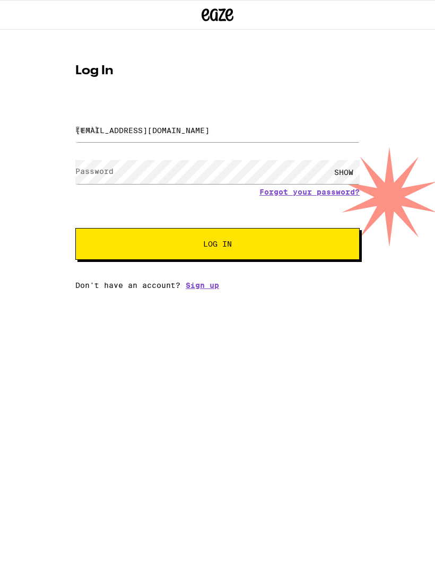 The height and width of the screenshot is (569, 435). What do you see at coordinates (41, 12) in the screenshot?
I see `span: Hi. Need any help?` at bounding box center [41, 12].